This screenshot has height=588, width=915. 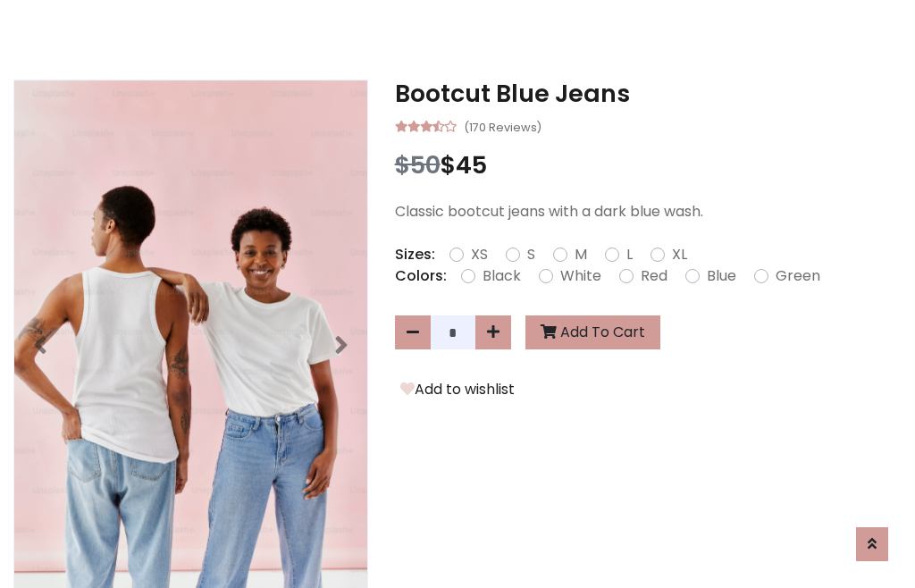 What do you see at coordinates (581, 276) in the screenshot?
I see `label: White` at bounding box center [581, 276].